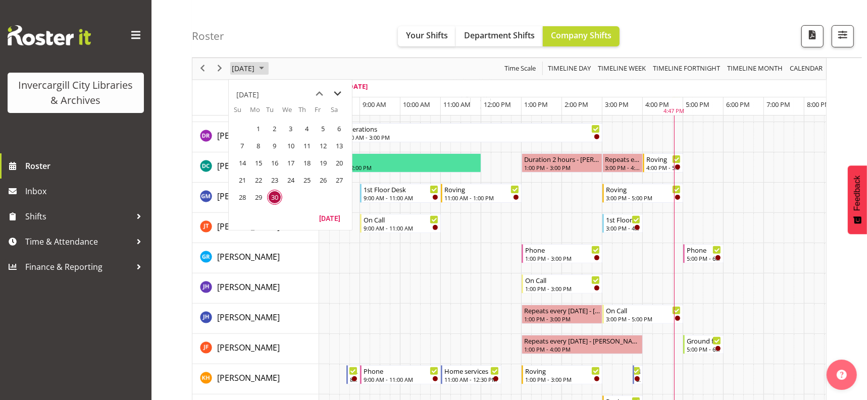  I want to click on div: Donald Cunningham"s event - Annual Begin From Tuesday, September 30, 2025 at 8:00:00 AM GMT+13:00..., so click(400, 163).